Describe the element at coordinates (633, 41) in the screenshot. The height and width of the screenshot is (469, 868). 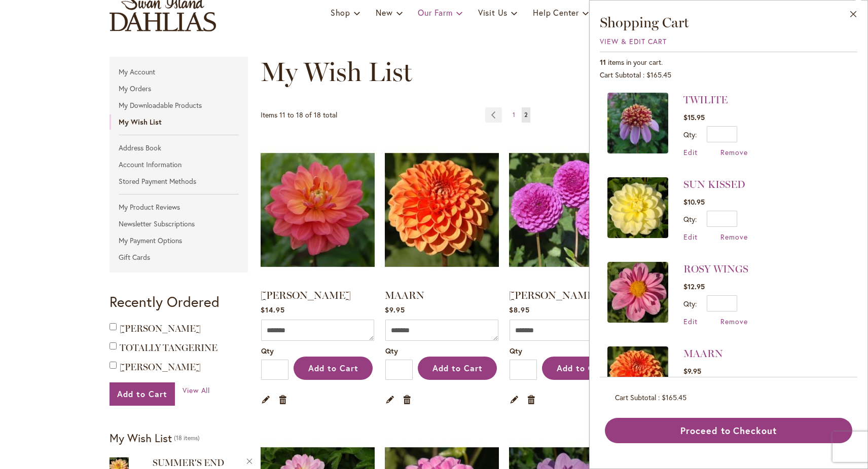
I see `a: View & Edit Cart` at that location.